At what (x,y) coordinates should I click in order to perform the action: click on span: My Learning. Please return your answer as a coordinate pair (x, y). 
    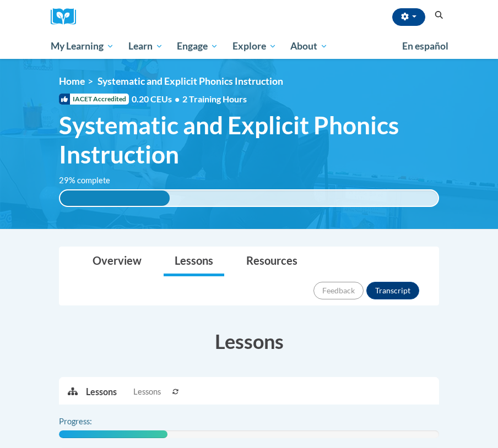
    Looking at the image, I should click on (82, 46).